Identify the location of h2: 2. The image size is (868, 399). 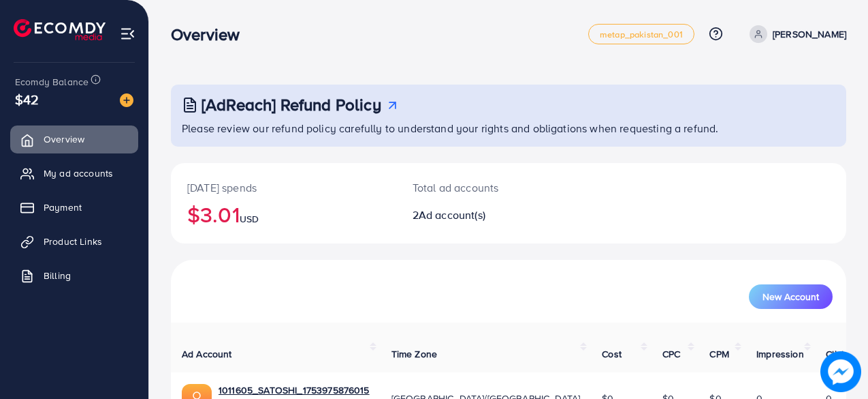
(481, 214).